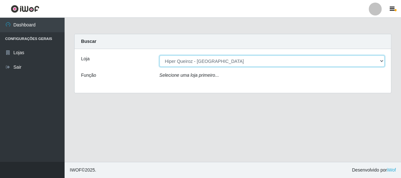  I want to click on span: © 2025 ., so click(83, 170).